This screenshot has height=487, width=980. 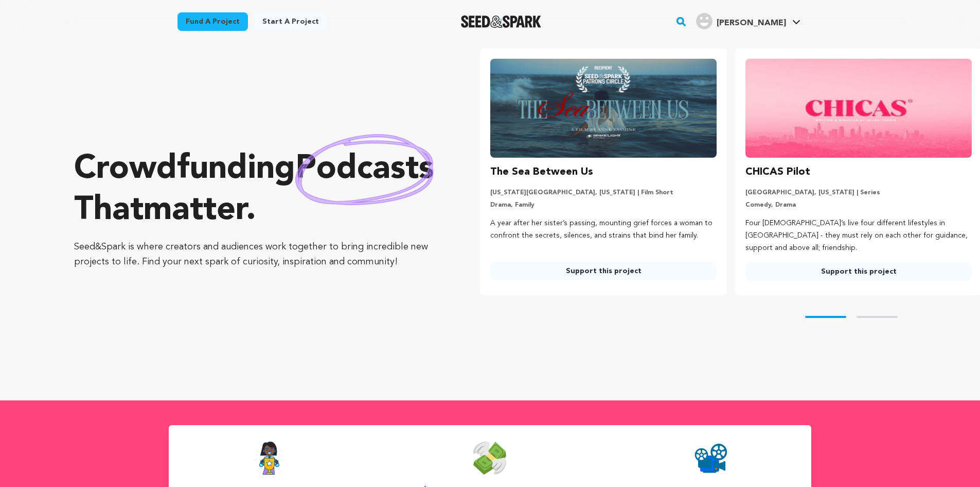 I want to click on img: user.png, so click(x=705, y=21).